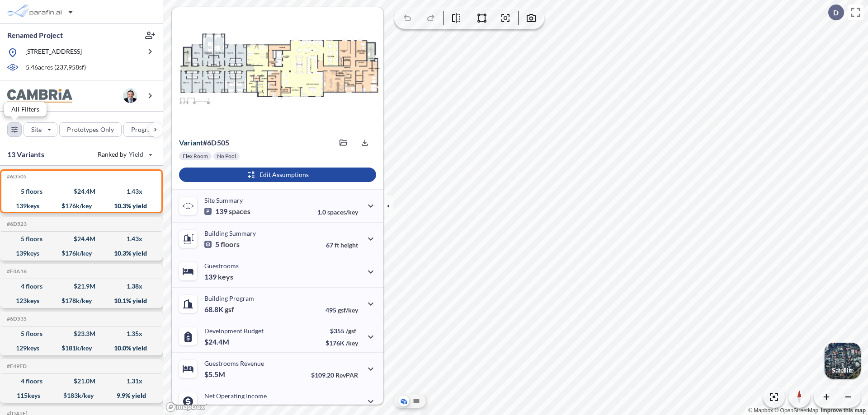 This screenshot has width=868, height=415. Describe the element at coordinates (191, 142) in the screenshot. I see `span: Variant` at that location.